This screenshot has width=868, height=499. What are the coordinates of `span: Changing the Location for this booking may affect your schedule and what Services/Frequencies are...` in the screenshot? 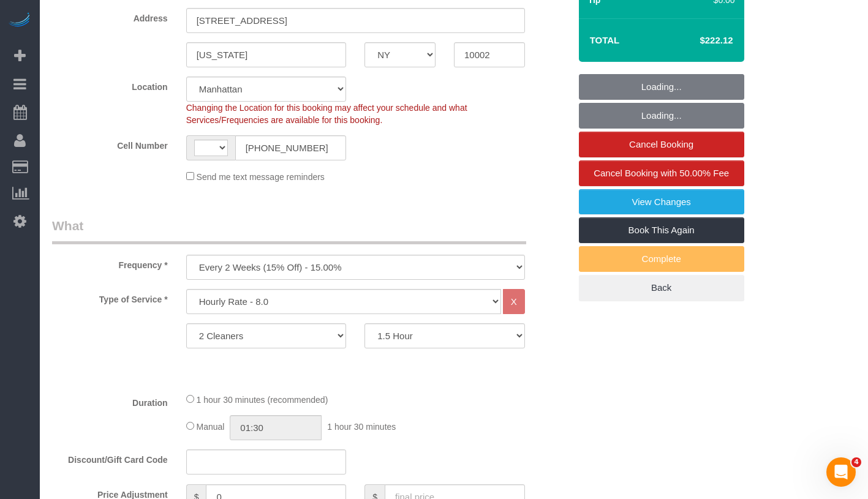 It's located at (327, 114).